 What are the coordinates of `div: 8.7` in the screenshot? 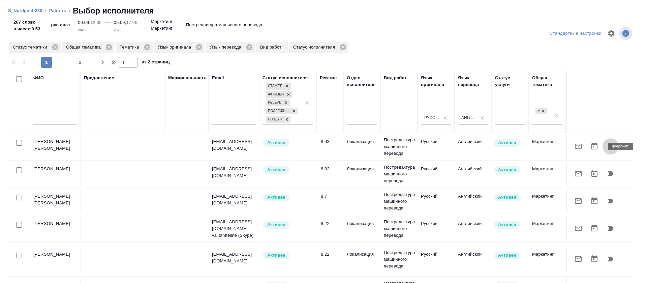 It's located at (330, 196).